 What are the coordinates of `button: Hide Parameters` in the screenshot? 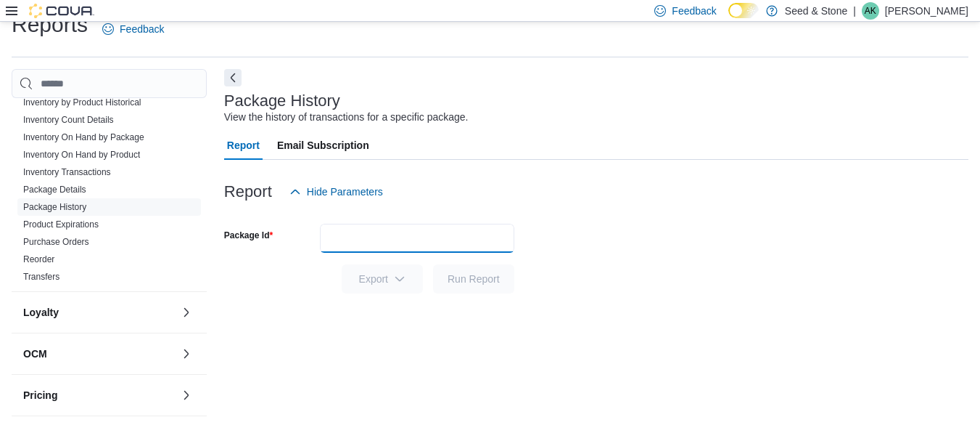 It's located at (336, 192).